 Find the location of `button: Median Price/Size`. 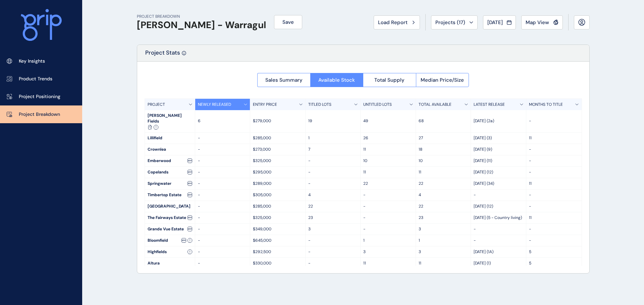

button: Median Price/Size is located at coordinates (442, 80).